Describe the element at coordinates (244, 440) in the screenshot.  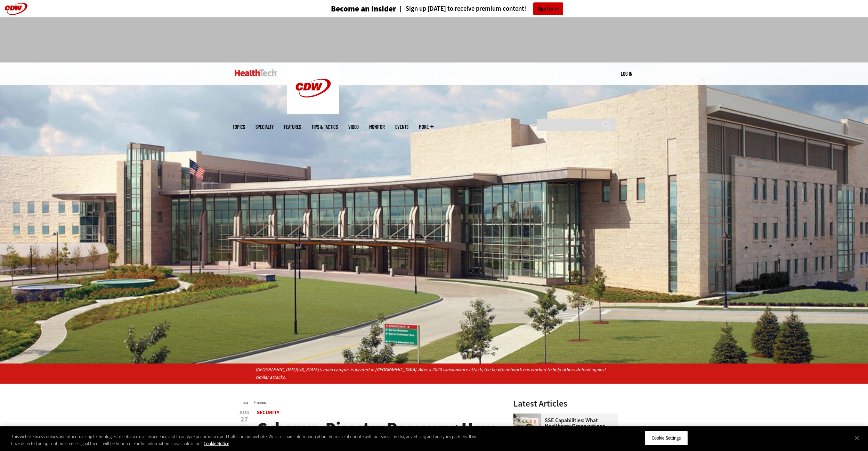
I see `div: This website uses cookies and other tracking technologies to enhance user experience and to analy...` at that location.